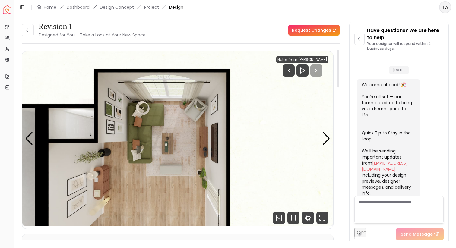  What do you see at coordinates (314, 30) in the screenshot?
I see `a: Request Changes` at bounding box center [314, 30].